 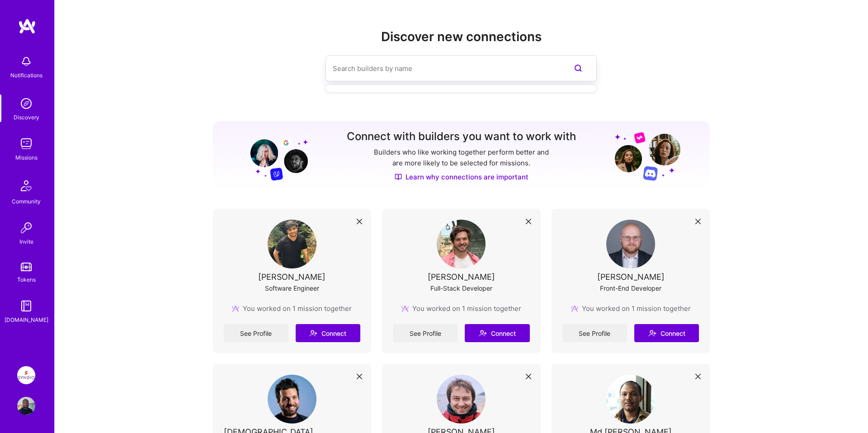 What do you see at coordinates (26, 117) in the screenshot?
I see `div: Discovery` at bounding box center [26, 117].